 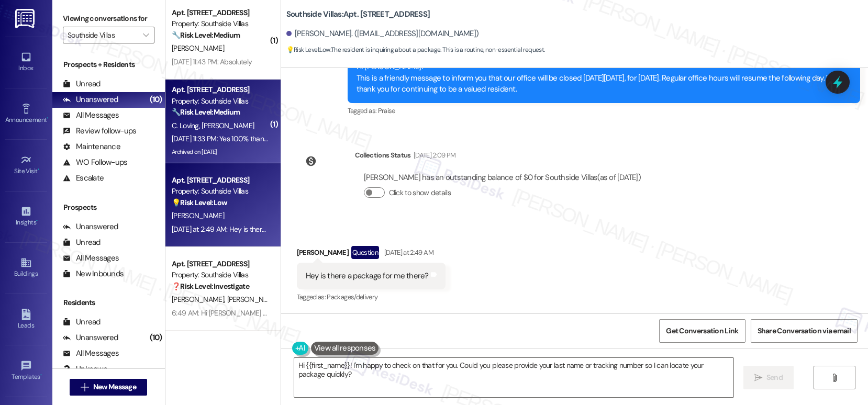 What do you see at coordinates (108, 388) in the screenshot?
I see `button: New Message` at bounding box center [108, 388].